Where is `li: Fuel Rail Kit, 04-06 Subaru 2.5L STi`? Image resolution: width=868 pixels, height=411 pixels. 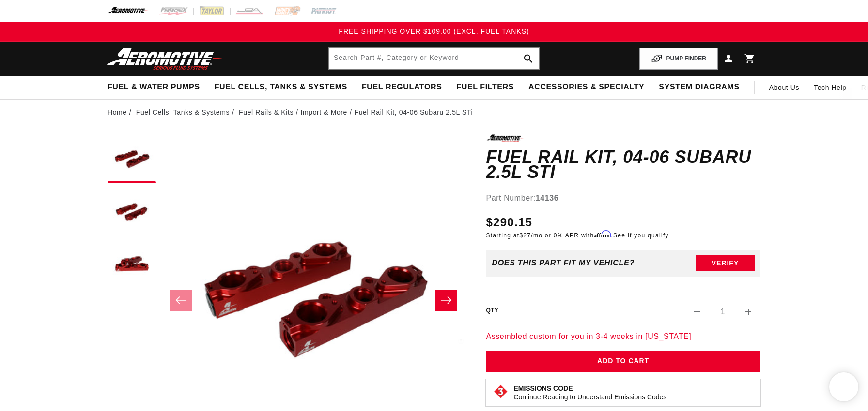 li: Fuel Rail Kit, 04-06 Subaru 2.5L STi is located at coordinates (414, 112).